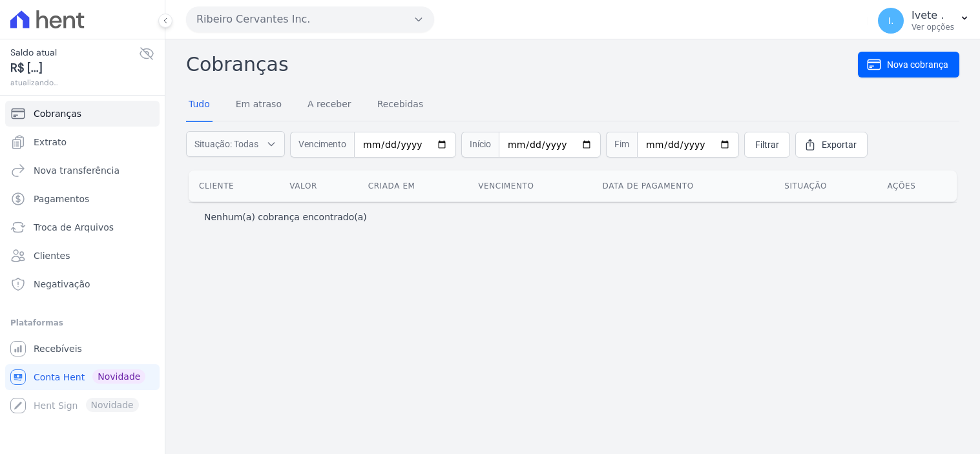 Image resolution: width=980 pixels, height=454 pixels. I want to click on a: Clientes, so click(82, 256).